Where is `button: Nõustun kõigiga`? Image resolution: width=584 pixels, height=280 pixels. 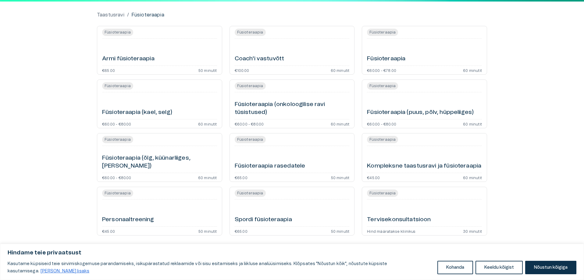
button: Nõustun kõigiga is located at coordinates (551, 268).